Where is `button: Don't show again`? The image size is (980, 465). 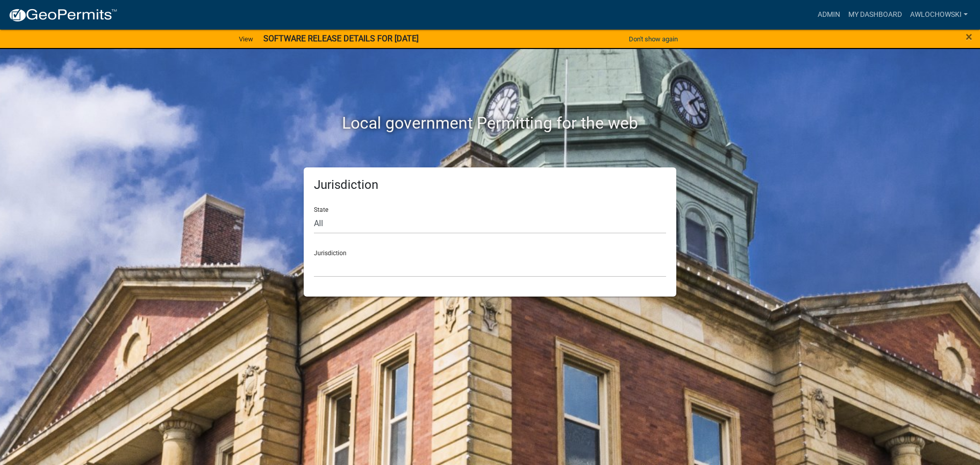 button: Don't show again is located at coordinates (653, 39).